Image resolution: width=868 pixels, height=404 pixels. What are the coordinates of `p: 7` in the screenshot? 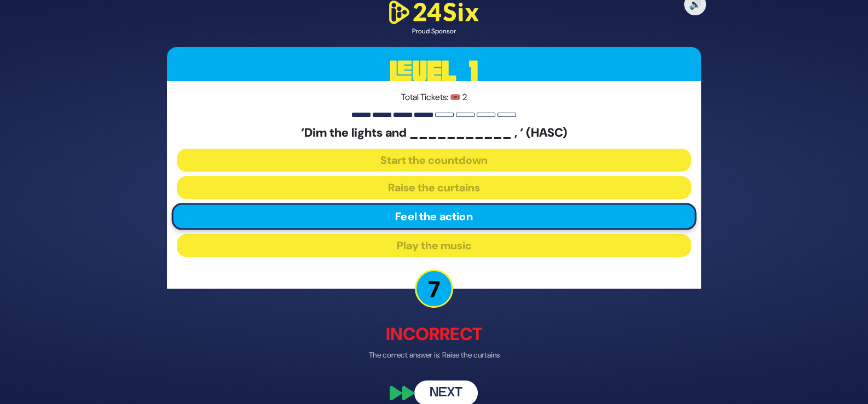 It's located at (434, 289).